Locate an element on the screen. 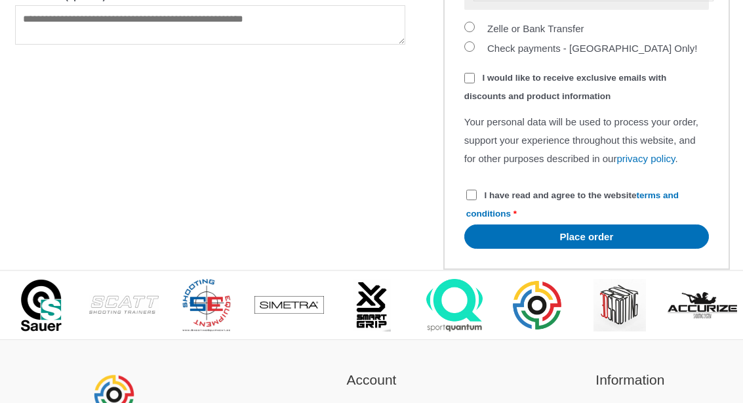  label: Zelle or Bank Transfer is located at coordinates (536, 28).